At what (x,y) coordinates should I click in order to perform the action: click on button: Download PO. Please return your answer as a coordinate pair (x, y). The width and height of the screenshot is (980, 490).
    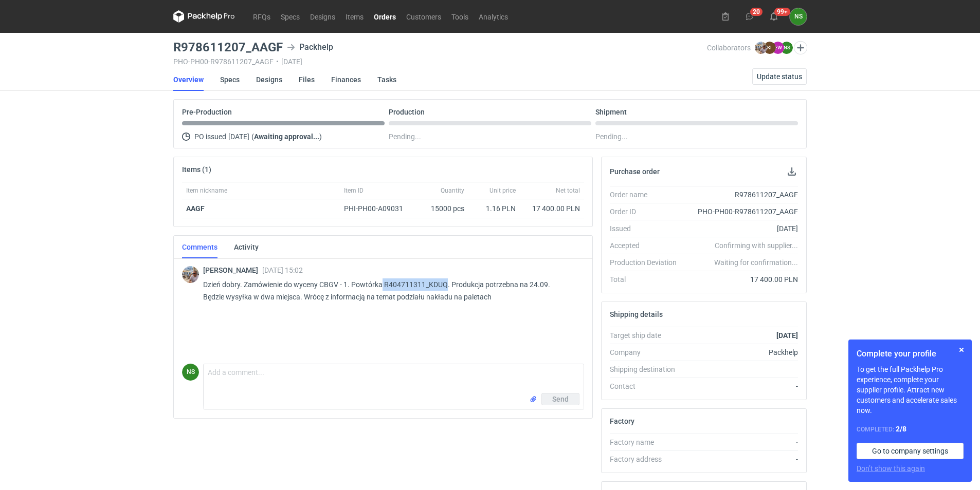
    Looking at the image, I should click on (792, 172).